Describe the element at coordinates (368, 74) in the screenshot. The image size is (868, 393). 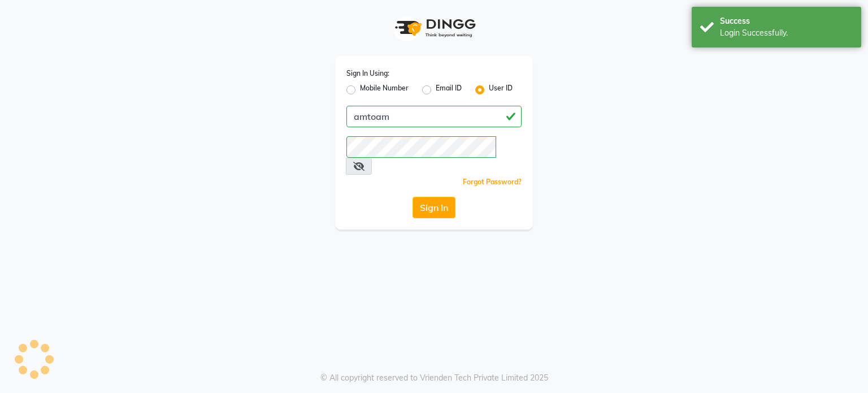
I see `label: Sign In Using:` at that location.